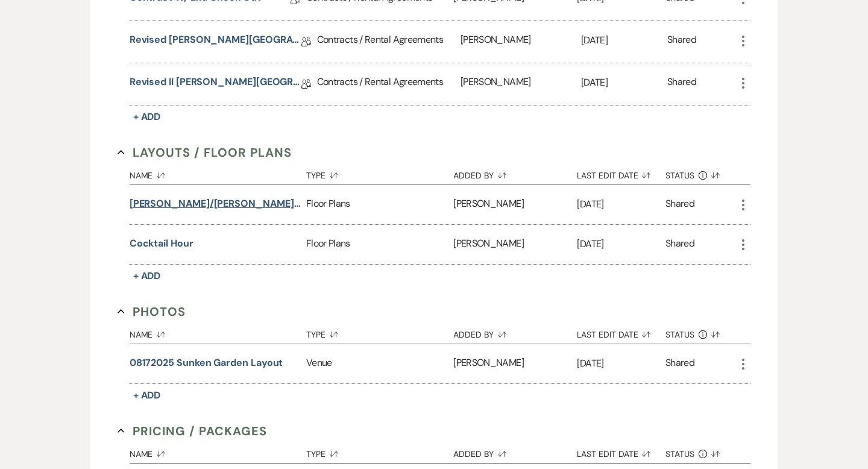 Image resolution: width=868 pixels, height=469 pixels. Describe the element at coordinates (204, 153) in the screenshot. I see `button: Layouts / Floor Plans` at that location.